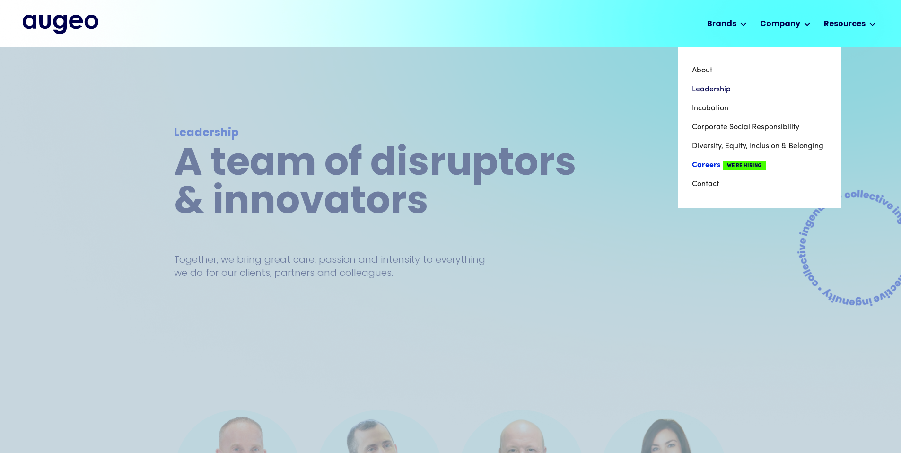 The height and width of the screenshot is (453, 901). Describe the element at coordinates (759, 108) in the screenshot. I see `a: Incubation` at that location.